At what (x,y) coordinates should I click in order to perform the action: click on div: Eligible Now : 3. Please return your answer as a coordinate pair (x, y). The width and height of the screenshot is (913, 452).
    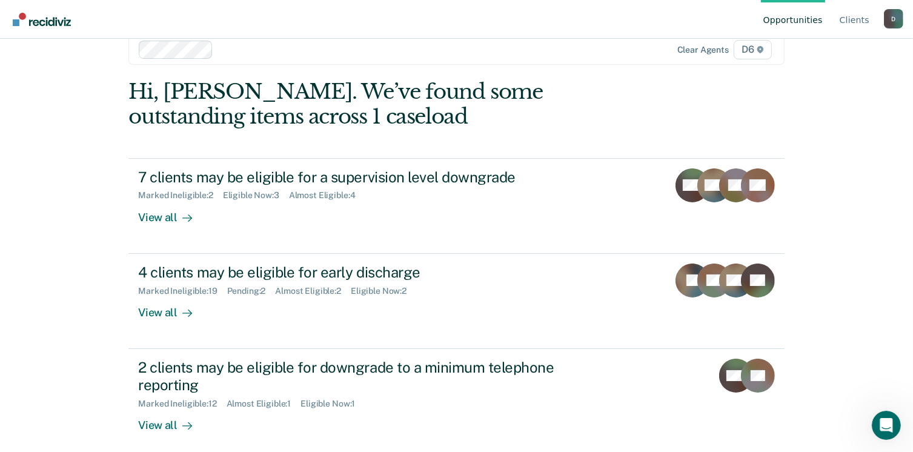
    Looking at the image, I should click on (256, 195).